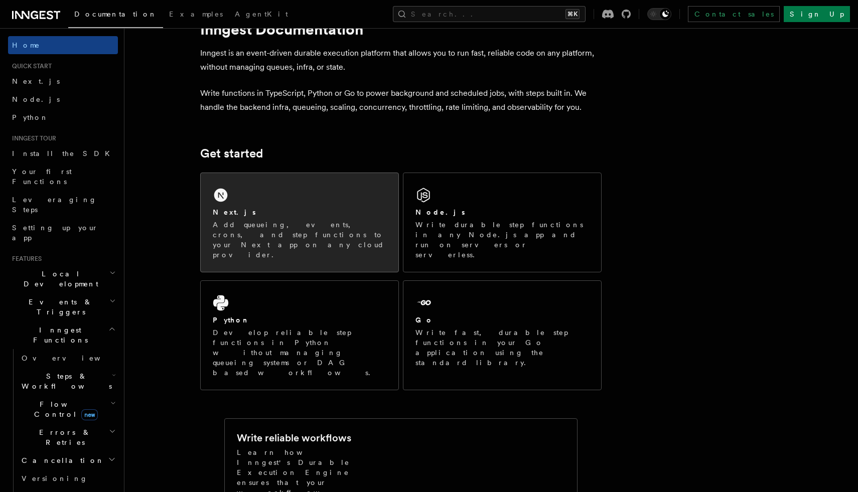 The image size is (858, 492). What do you see at coordinates (63, 177) in the screenshot?
I see `a: Your first Functions` at bounding box center [63, 177].